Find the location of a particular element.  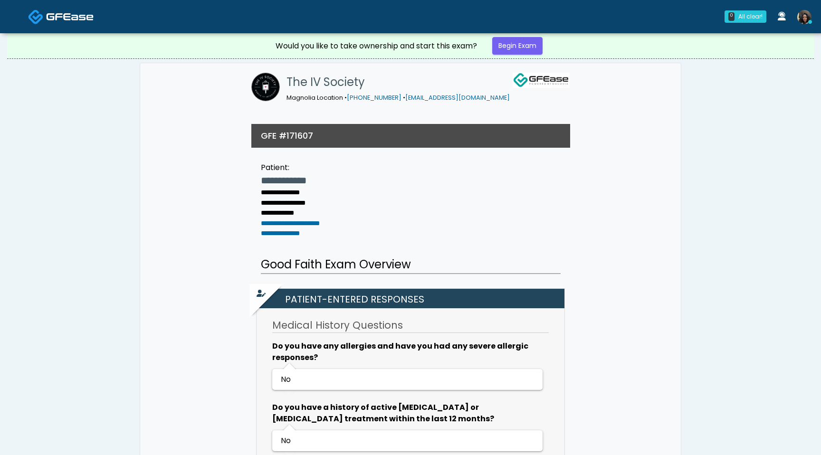

img: Nike Elizabeth Akinjero is located at coordinates (804, 17).